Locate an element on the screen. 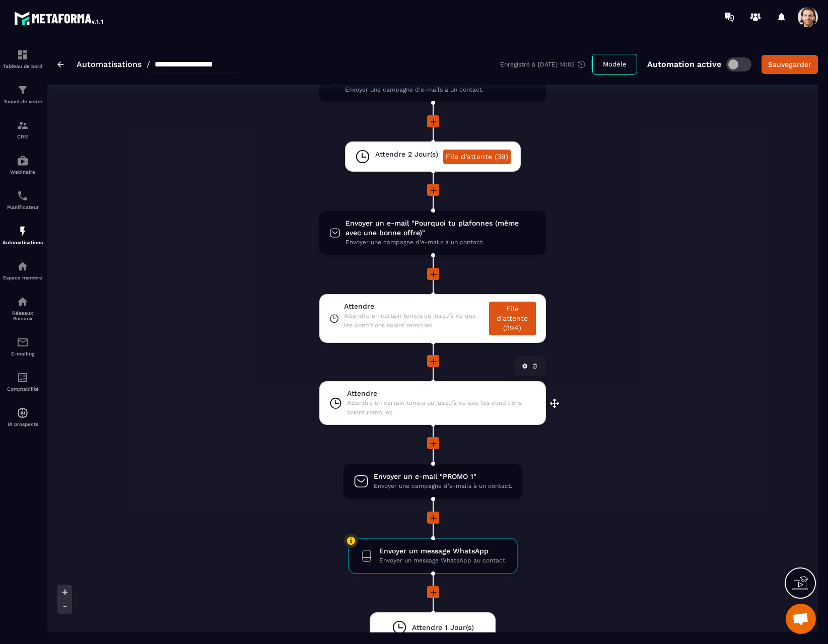 The image size is (828, 644). img: accountant is located at coordinates (23, 378).